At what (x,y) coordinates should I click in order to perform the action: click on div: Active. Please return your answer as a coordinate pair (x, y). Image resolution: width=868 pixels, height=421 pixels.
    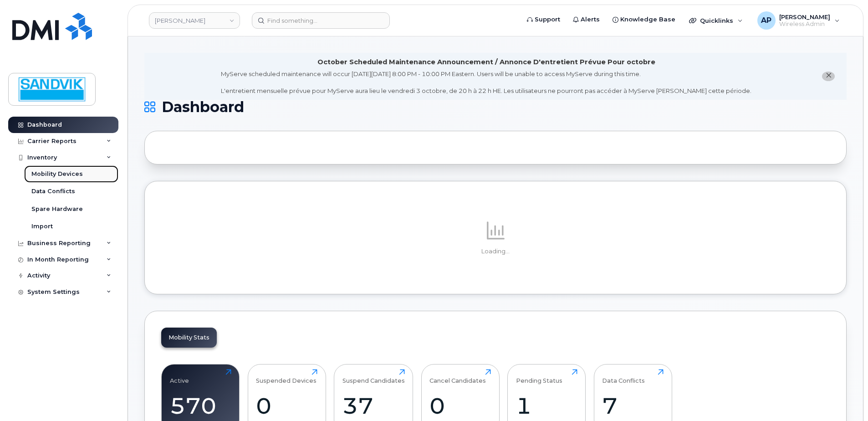
    Looking at the image, I should click on (180, 377).